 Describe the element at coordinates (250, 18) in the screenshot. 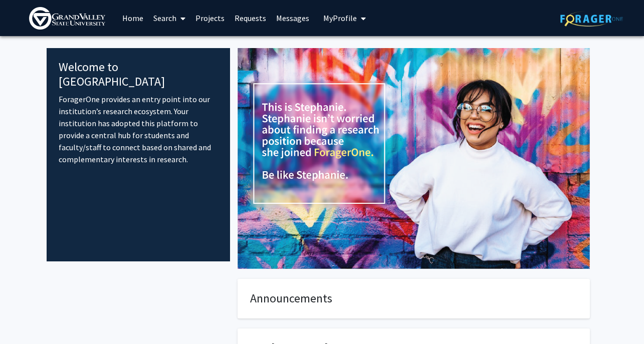

I see `a: Requests` at that location.